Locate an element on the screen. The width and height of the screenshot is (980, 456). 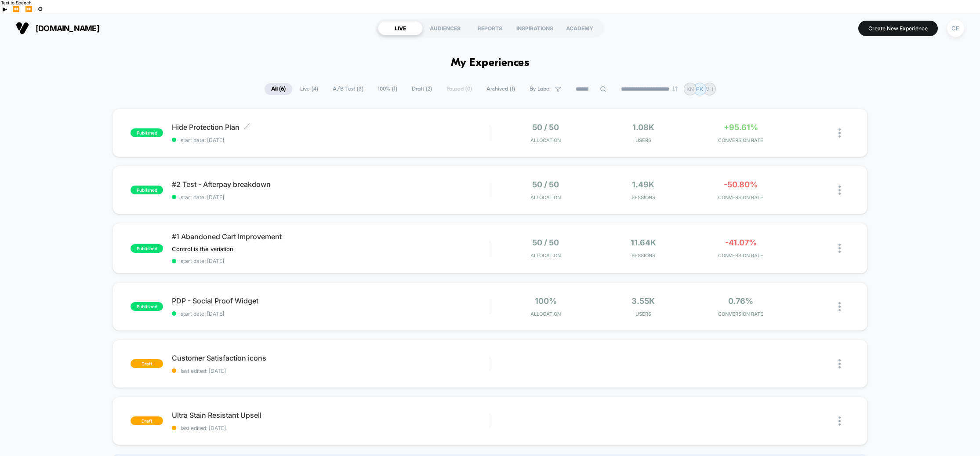
span: A/B Test ( 3 ) is located at coordinates (347, 89).